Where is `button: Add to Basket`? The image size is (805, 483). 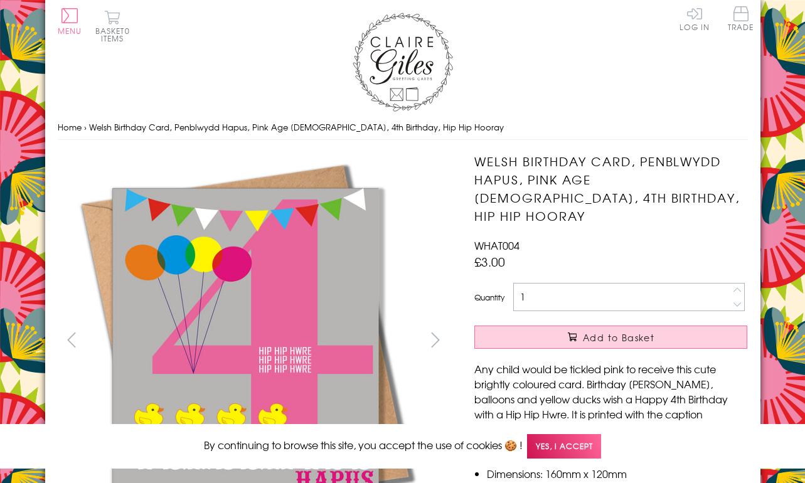
button: Add to Basket is located at coordinates (611, 337).